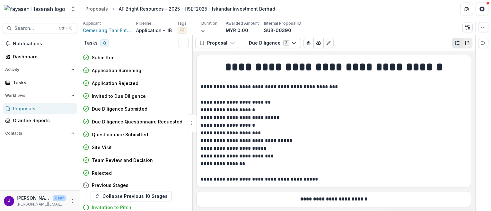 Image resolution: width=491 pixels, height=211 pixels. What do you see at coordinates (42, 120) in the screenshot?
I see `div: Grantee Reports` at bounding box center [42, 120].